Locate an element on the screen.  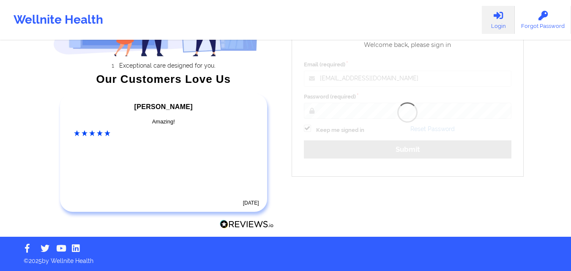
div: Our Customers Love Us is located at coordinates (163, 79).